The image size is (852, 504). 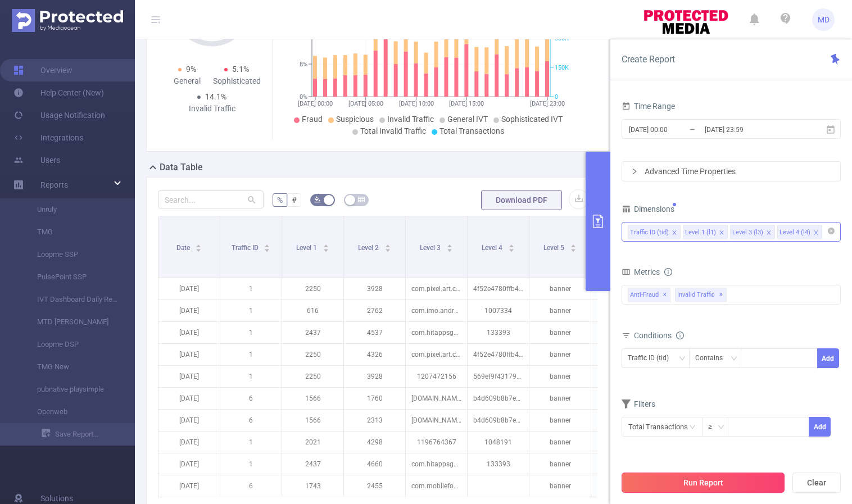 I want to click on span: Create Report, so click(x=648, y=59).